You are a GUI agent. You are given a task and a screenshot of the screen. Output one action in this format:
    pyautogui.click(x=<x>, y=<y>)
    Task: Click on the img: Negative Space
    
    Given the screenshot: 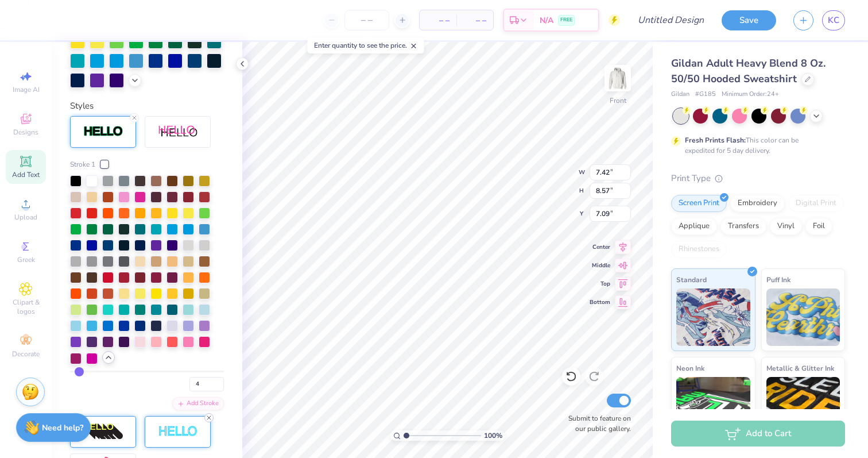 What is the action you would take?
    pyautogui.click(x=178, y=431)
    